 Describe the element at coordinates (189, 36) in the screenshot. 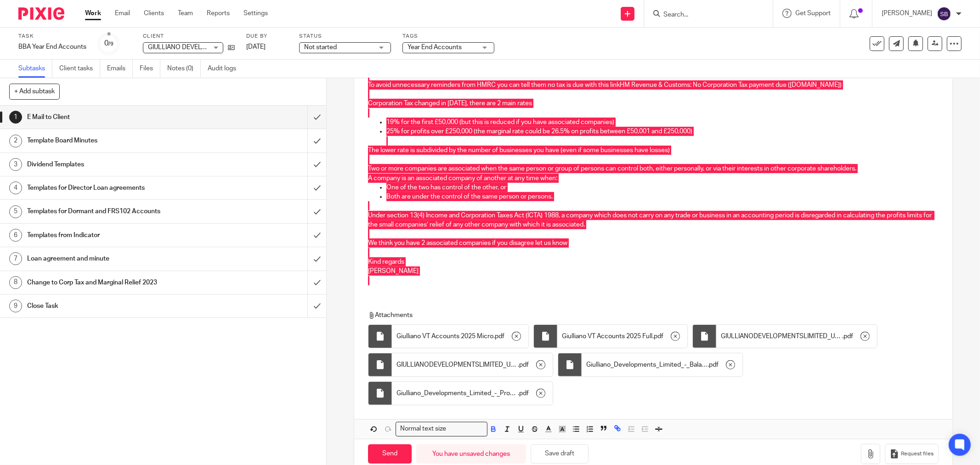

I see `label: Client` at that location.